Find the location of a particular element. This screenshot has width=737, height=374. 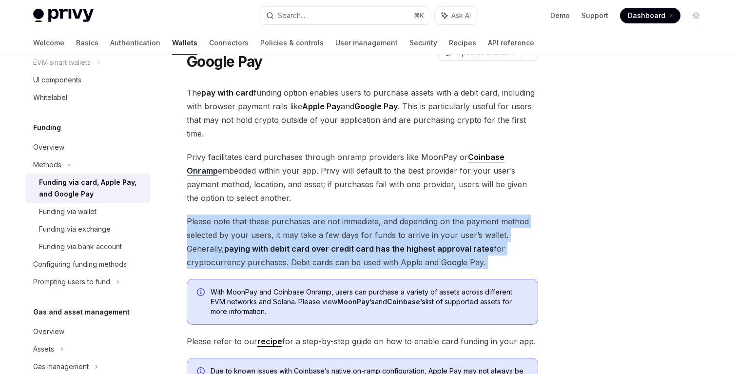

div: Funding via bank account is located at coordinates (80, 247).